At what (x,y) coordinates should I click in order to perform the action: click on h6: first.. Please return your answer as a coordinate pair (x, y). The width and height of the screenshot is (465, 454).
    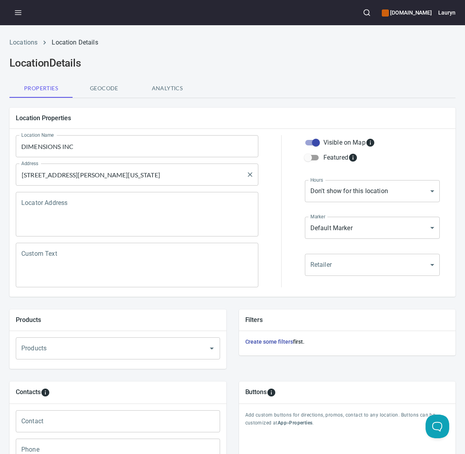
    Looking at the image, I should click on (347, 342).